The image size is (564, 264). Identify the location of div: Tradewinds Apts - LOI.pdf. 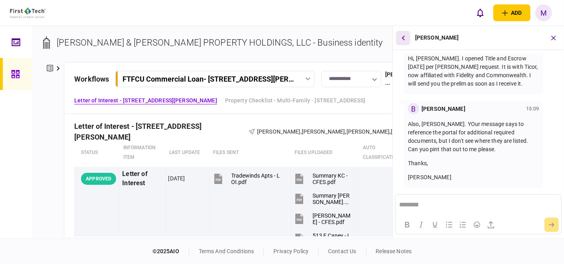
(258, 178).